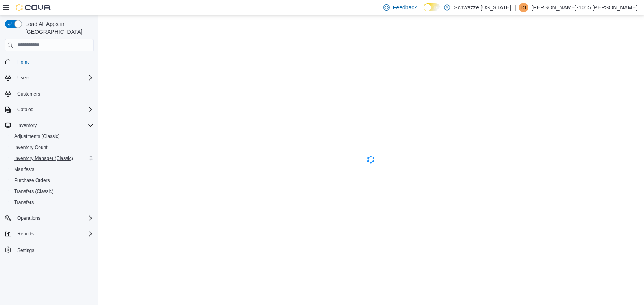 The width and height of the screenshot is (644, 305). Describe the element at coordinates (24, 202) in the screenshot. I see `a: Transfers` at that location.